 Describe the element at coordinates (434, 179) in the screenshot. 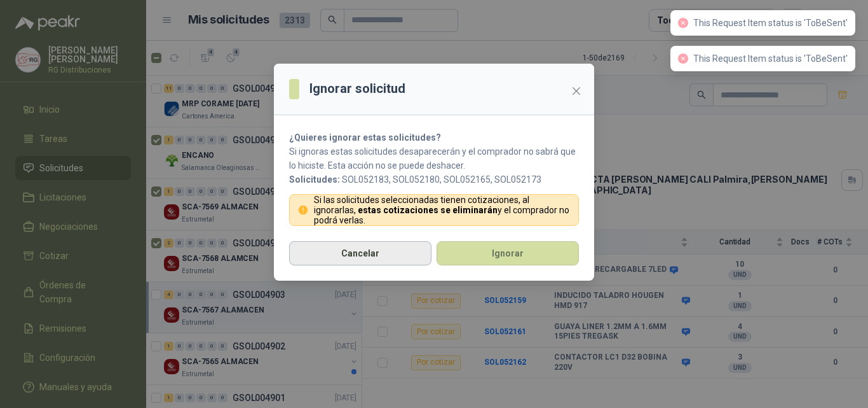

I see `p: SOL052183, SOL052180, SOL052165, SOL052173` at that location.